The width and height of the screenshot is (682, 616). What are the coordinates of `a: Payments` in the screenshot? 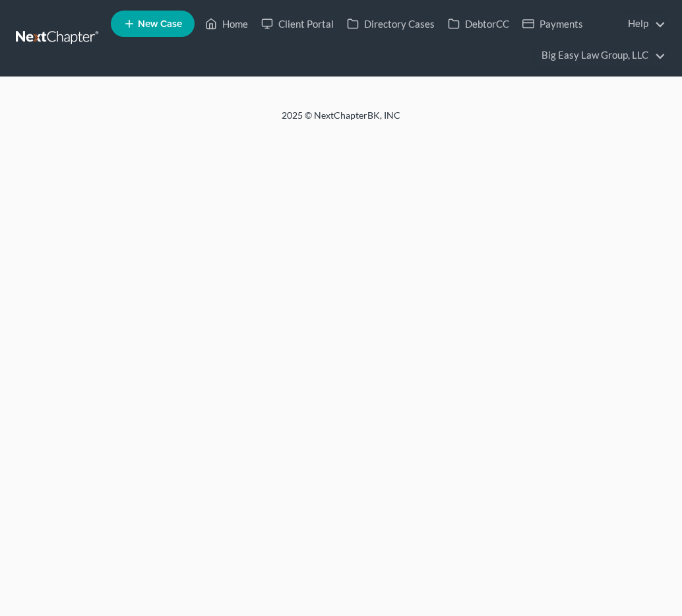 It's located at (552, 24).